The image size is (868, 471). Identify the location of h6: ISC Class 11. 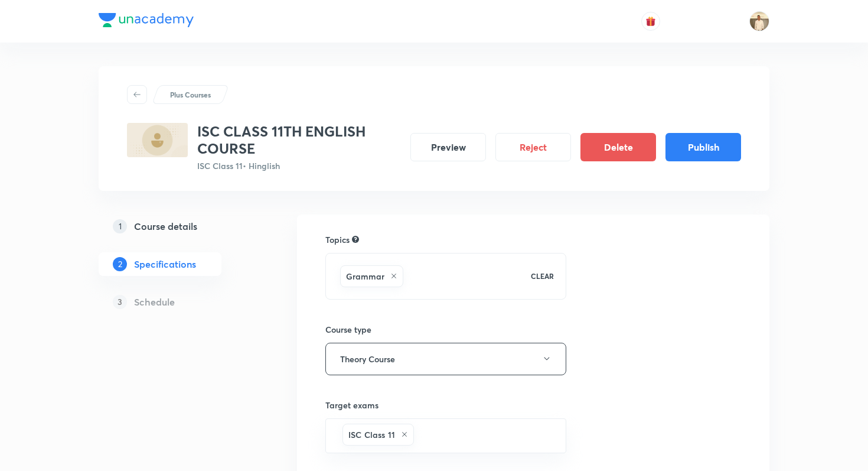
(371, 434).